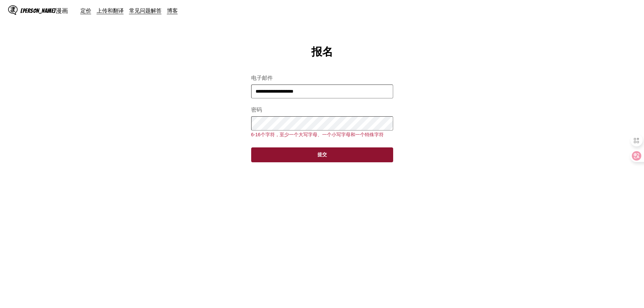 The width and height of the screenshot is (644, 308). Describe the element at coordinates (322, 155) in the screenshot. I see `font: 提交` at that location.